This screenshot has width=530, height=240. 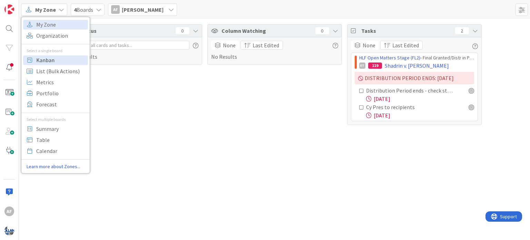 What do you see at coordinates (56, 60) in the screenshot?
I see `a: Kanban` at bounding box center [56, 60].